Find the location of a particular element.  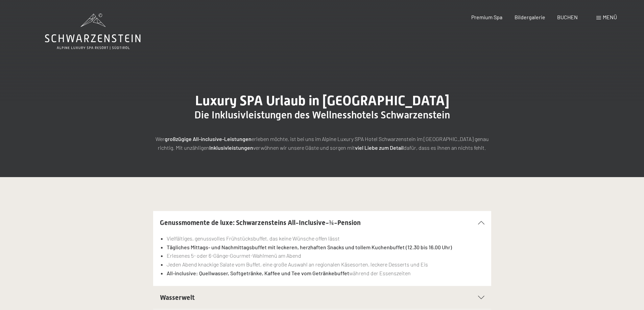

a: BUCHEN is located at coordinates (567, 17).